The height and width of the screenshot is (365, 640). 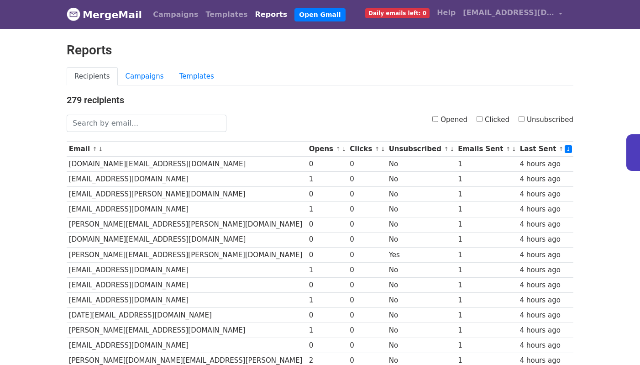 What do you see at coordinates (92, 76) in the screenshot?
I see `a: Recipients` at bounding box center [92, 76].